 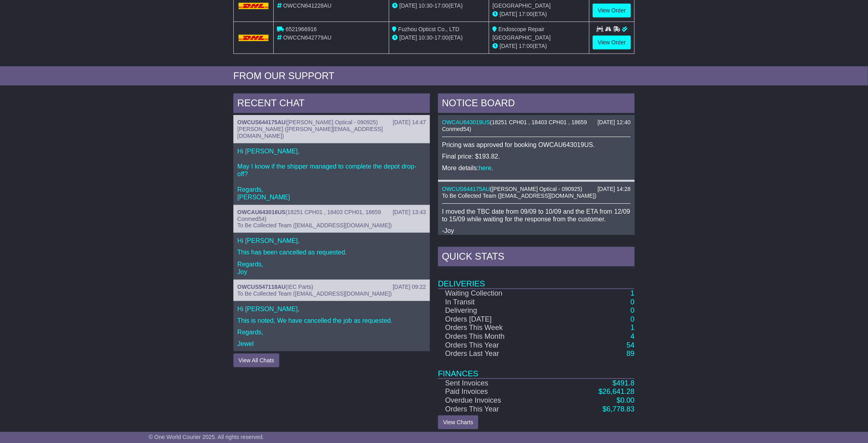 I want to click on a: $26,641.28, so click(x=616, y=391).